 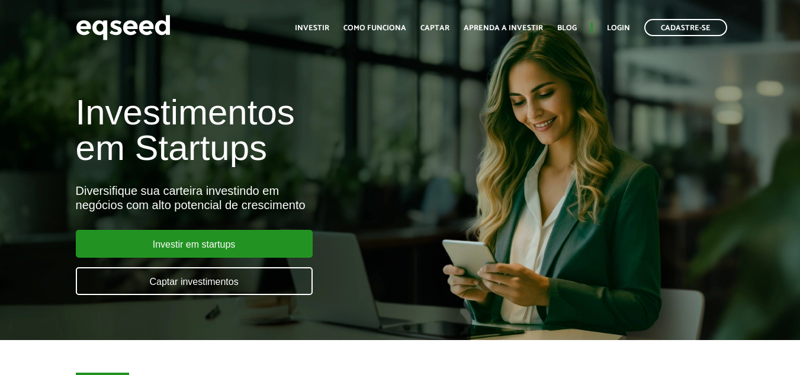 What do you see at coordinates (375, 28) in the screenshot?
I see `a: Como funciona` at bounding box center [375, 28].